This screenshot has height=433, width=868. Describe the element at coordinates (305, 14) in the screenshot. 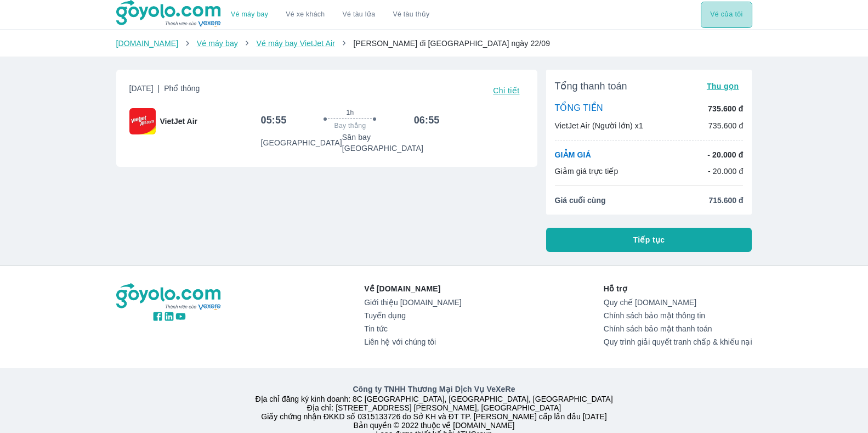

I see `a: Vé xe khách` at that location.